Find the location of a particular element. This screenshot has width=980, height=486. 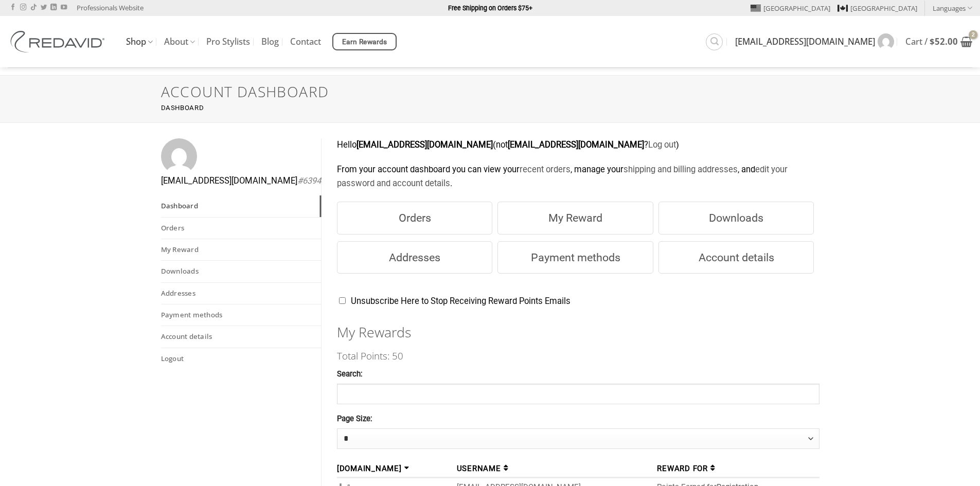

label: Page Size: is located at coordinates (578, 419).